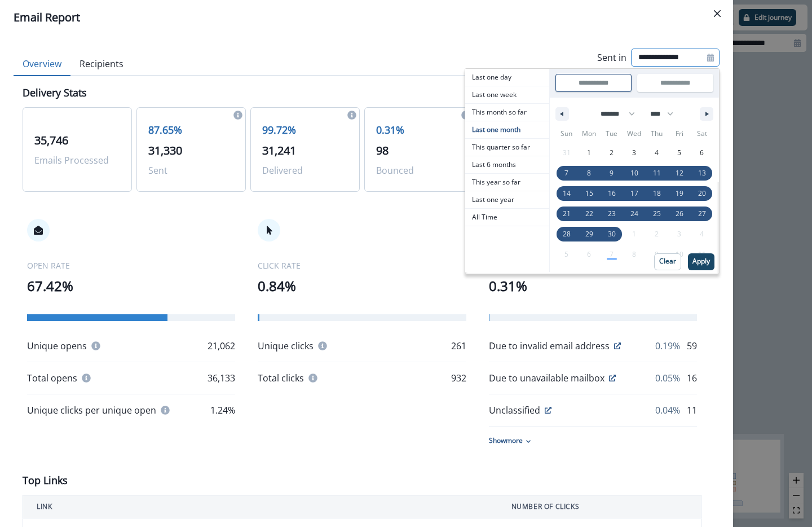 The image size is (812, 527). Describe the element at coordinates (656, 153) in the screenshot. I see `span: 4` at that location.